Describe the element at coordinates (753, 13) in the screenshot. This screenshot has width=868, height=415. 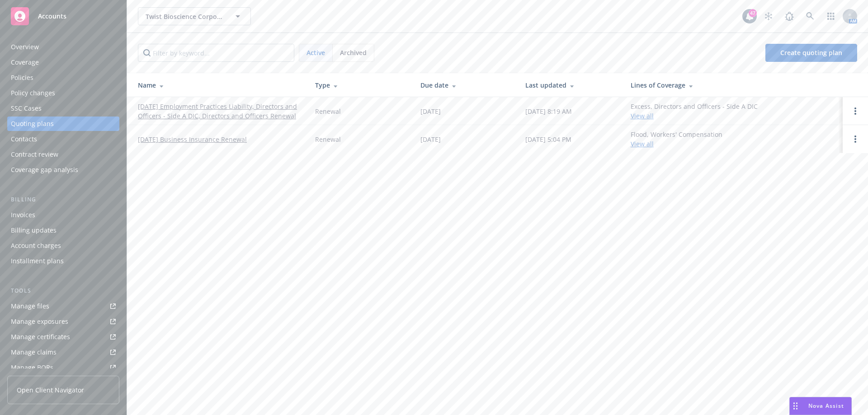
I see `div: 47` at that location.